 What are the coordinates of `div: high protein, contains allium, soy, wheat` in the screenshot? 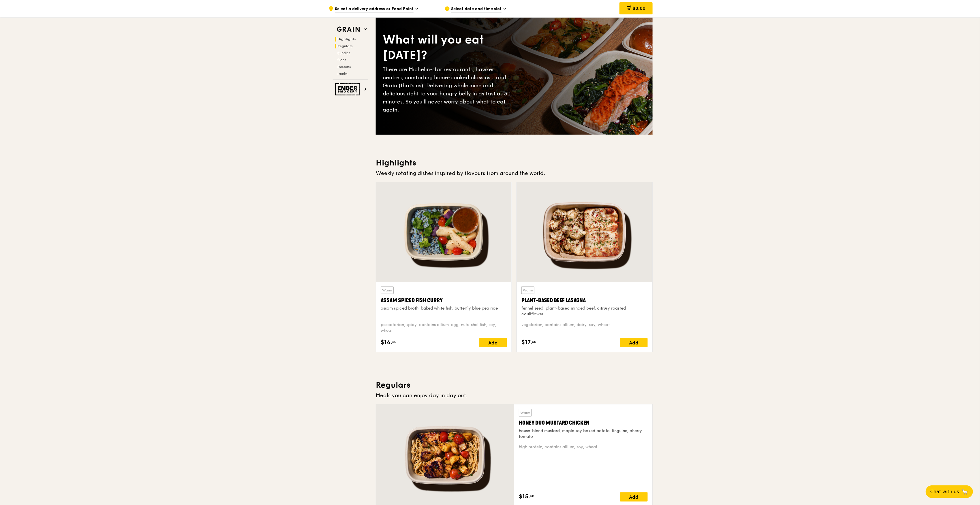 It's located at (583, 447).